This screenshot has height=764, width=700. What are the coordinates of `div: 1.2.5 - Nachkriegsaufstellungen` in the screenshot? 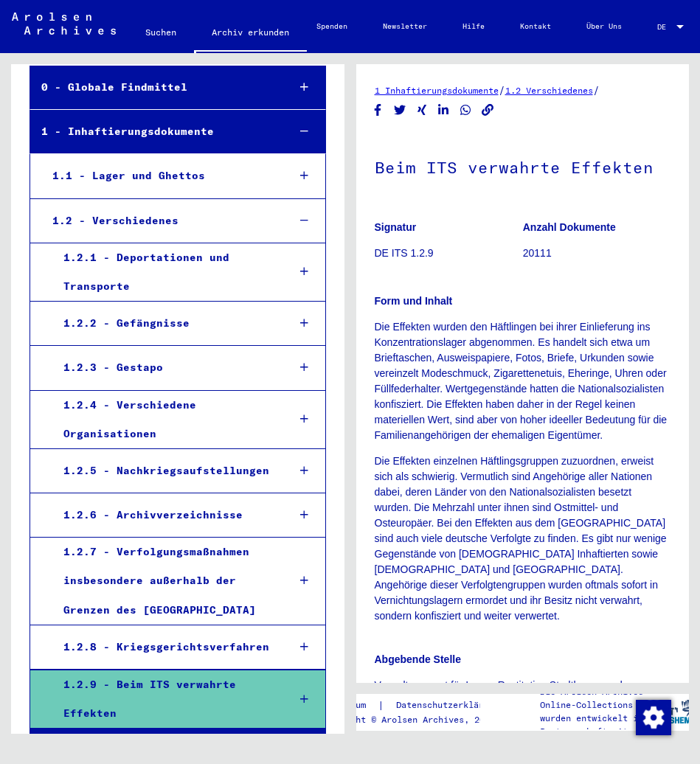 It's located at (165, 471).